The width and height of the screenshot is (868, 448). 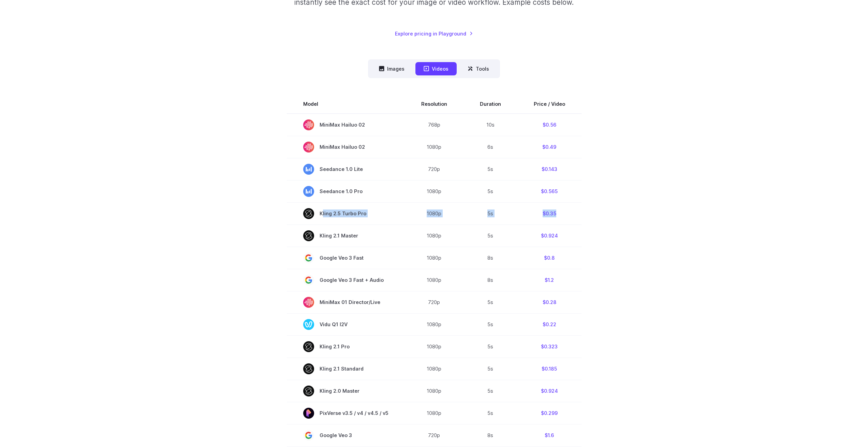 What do you see at coordinates (434, 33) in the screenshot?
I see `a: Explore pricing in Playground` at bounding box center [434, 33].